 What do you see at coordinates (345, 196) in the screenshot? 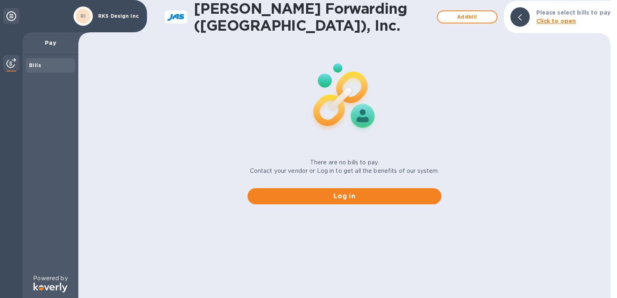
I see `button: Log in` at bounding box center [345, 196].